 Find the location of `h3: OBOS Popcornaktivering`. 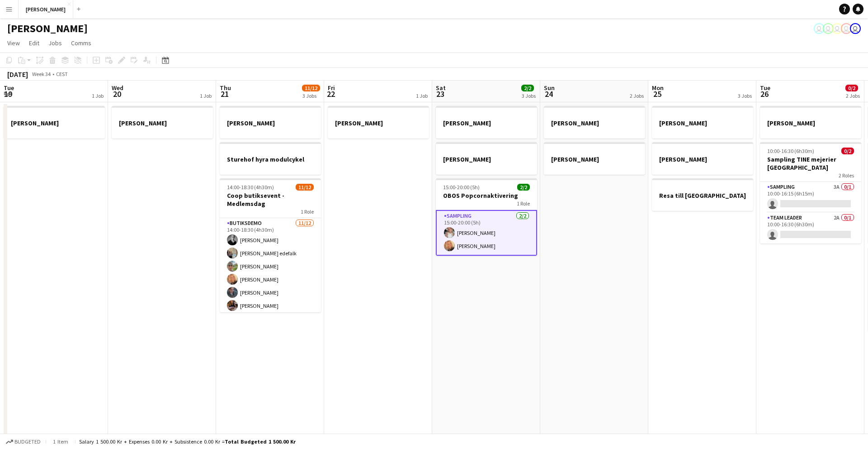

h3: OBOS Popcornaktivering is located at coordinates (487, 195).